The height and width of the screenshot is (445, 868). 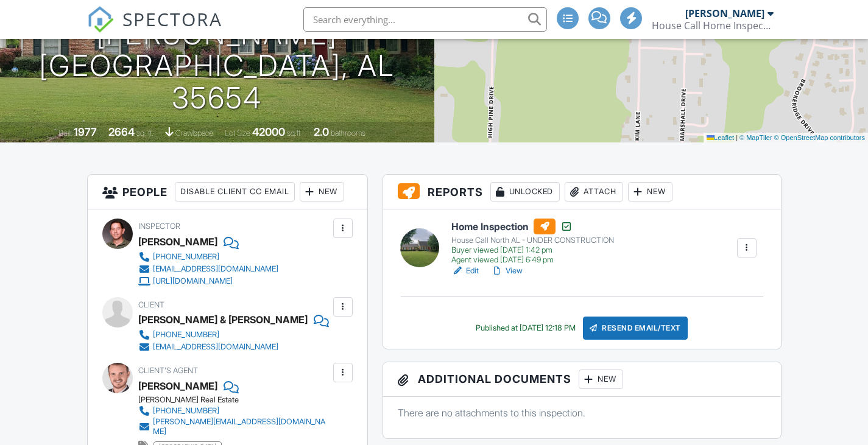 I want to click on span: sq.ft., so click(x=294, y=132).